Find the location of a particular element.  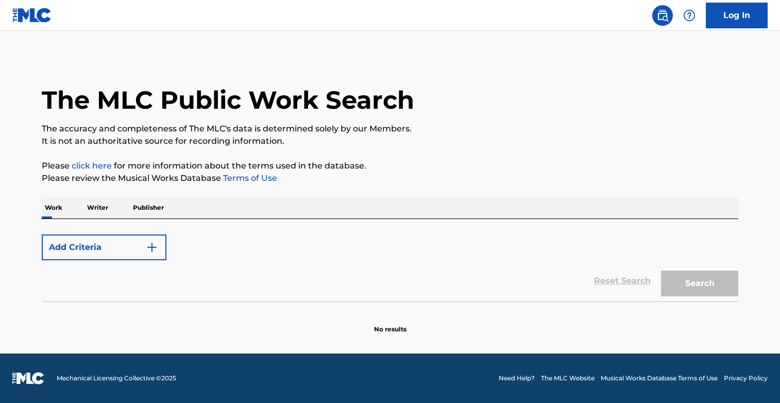

a: click here is located at coordinates (92, 165).